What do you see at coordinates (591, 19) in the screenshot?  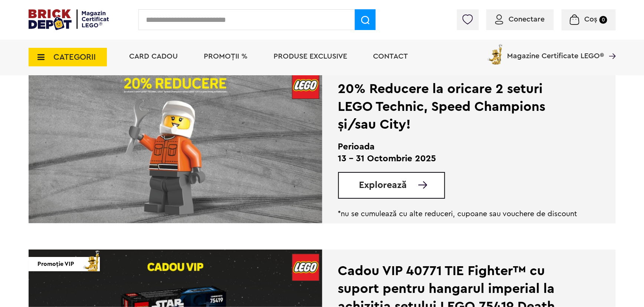 I see `span: Coș` at bounding box center [591, 19].